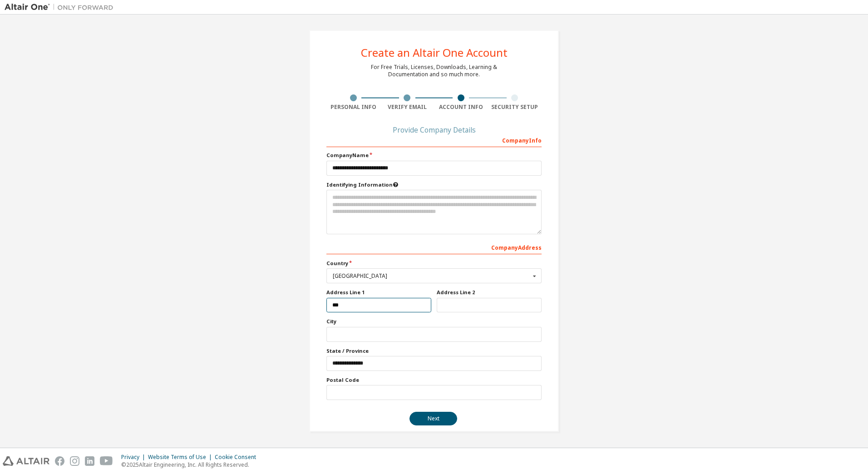  What do you see at coordinates (434, 130) in the screenshot?
I see `div: Provide Company Details` at bounding box center [434, 130].